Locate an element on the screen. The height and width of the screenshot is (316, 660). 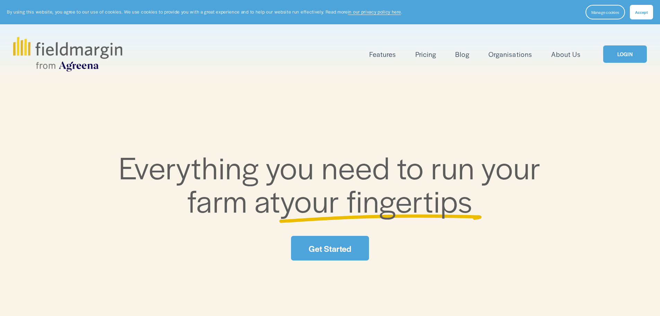
a: in our privacy policy here is located at coordinates (375, 12).